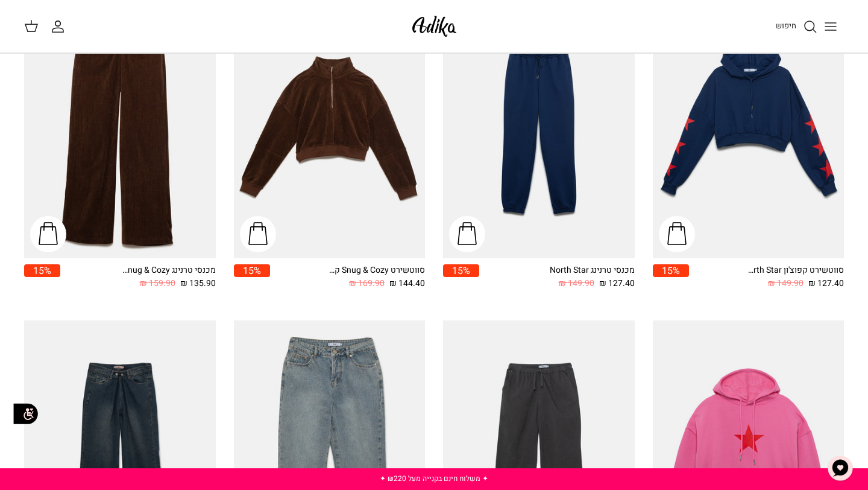 This screenshot has height=490, width=868. Describe the element at coordinates (348, 277) in the screenshot. I see `a: סווטשירט Snug & Cozy קרופ 144.40 ₪ 169.90 ₪` at that location.